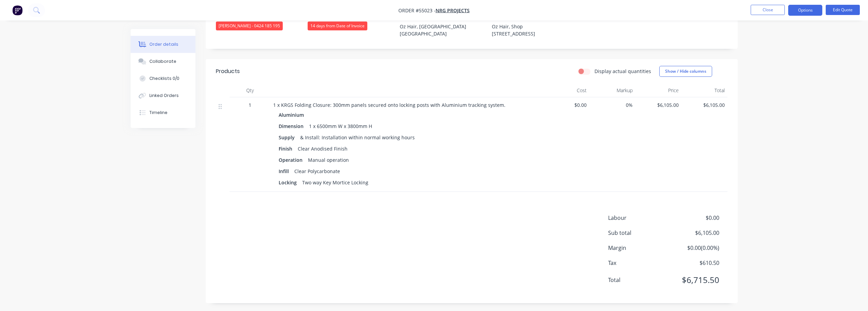 The width and height of the screenshot is (868, 311). Describe the element at coordinates (288, 137) in the screenshot. I see `div: Supply` at that location.